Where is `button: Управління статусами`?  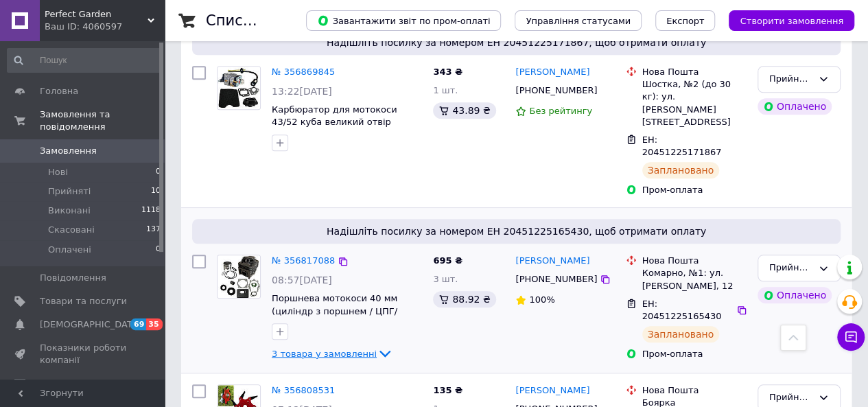 button: Управління статусами is located at coordinates (578, 20).